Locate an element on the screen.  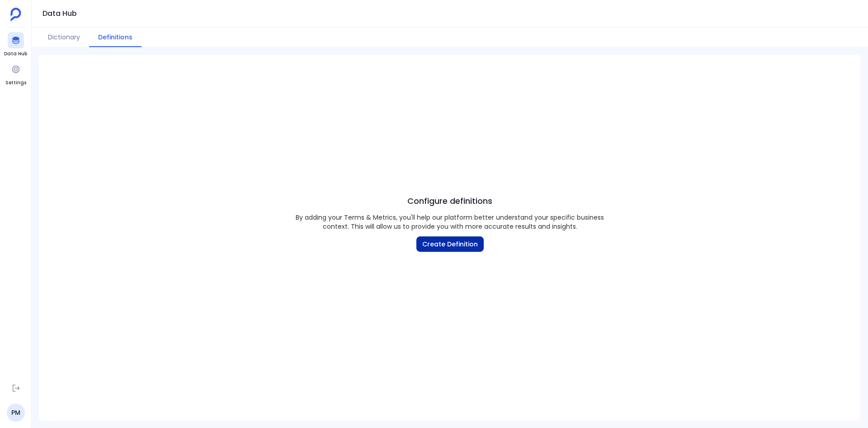
span: Data Hub is located at coordinates (15, 54).